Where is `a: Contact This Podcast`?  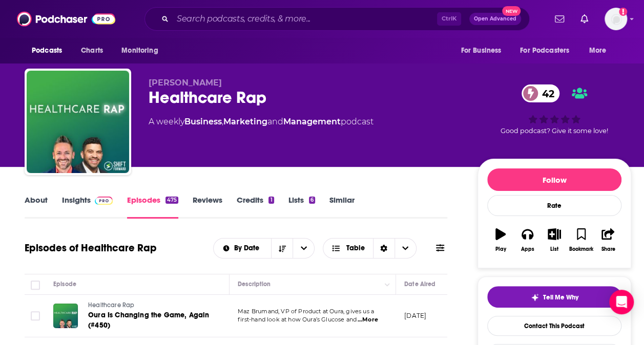 a: Contact This Podcast is located at coordinates (554, 326).